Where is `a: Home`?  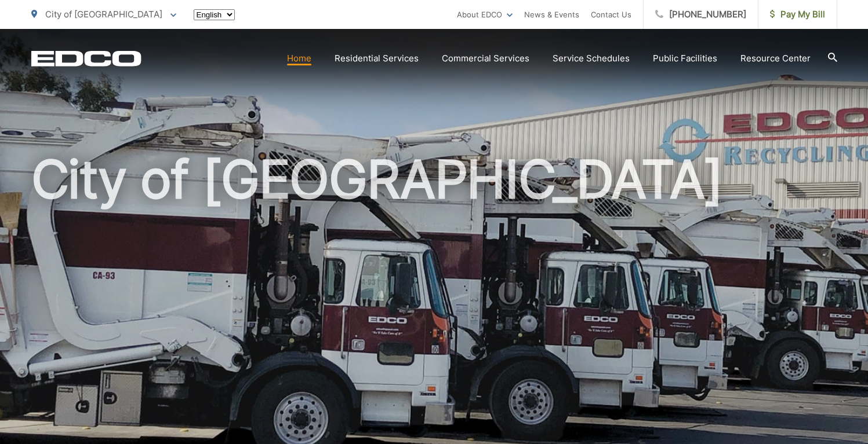
a: Home is located at coordinates (299, 58).